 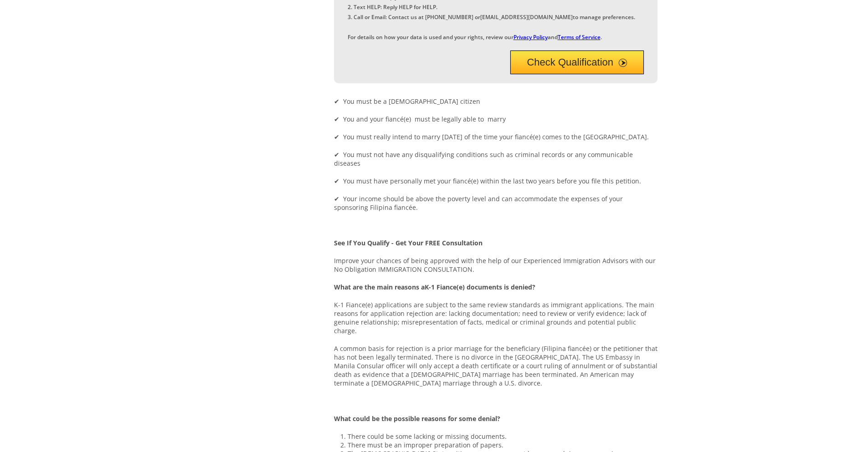 What do you see at coordinates (480, 287) in the screenshot?
I see `strong: K-1 Fiance(e) documents is denied?` at bounding box center [480, 287].